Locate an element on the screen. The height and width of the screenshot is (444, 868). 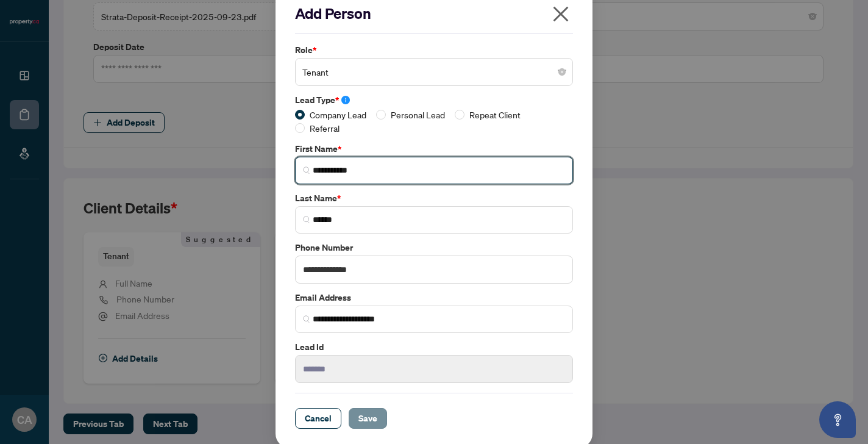
label: Phone Number is located at coordinates (434, 248).